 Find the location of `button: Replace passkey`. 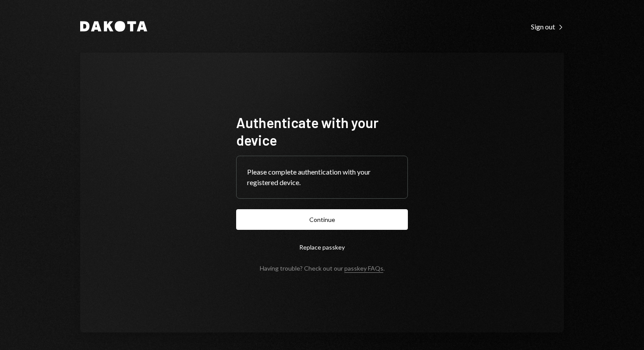

button: Replace passkey is located at coordinates (322, 247).